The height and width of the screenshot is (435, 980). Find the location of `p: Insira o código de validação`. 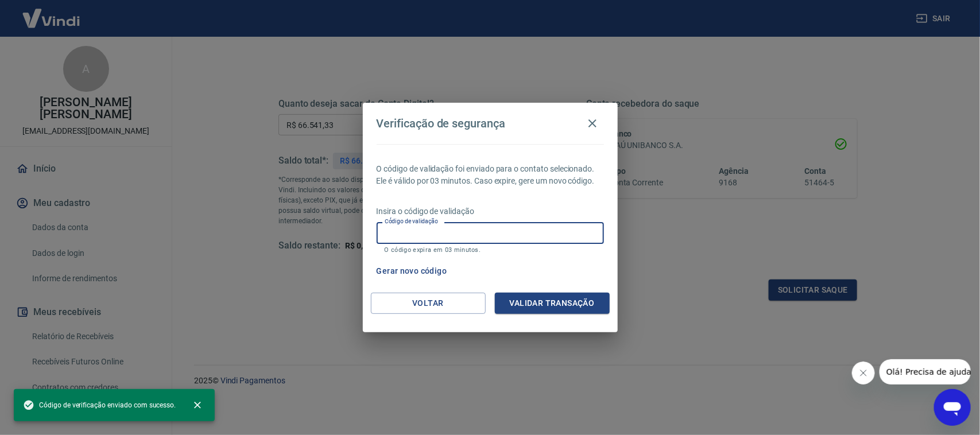

p: Insira o código de validação is located at coordinates (490, 211).